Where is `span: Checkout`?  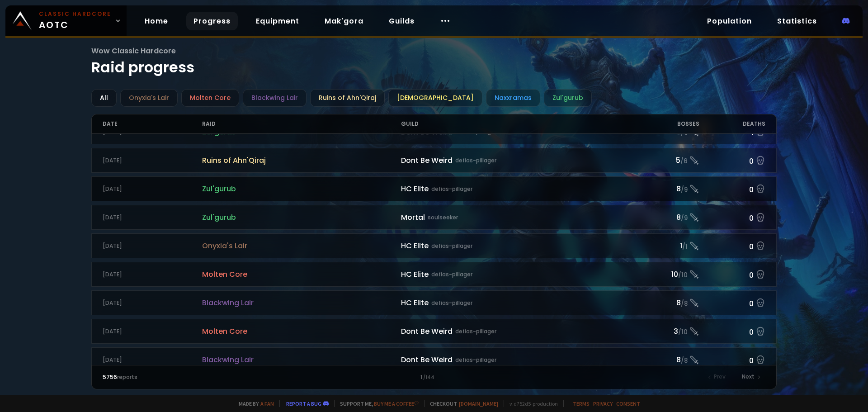 span: Checkout is located at coordinates (461, 403).